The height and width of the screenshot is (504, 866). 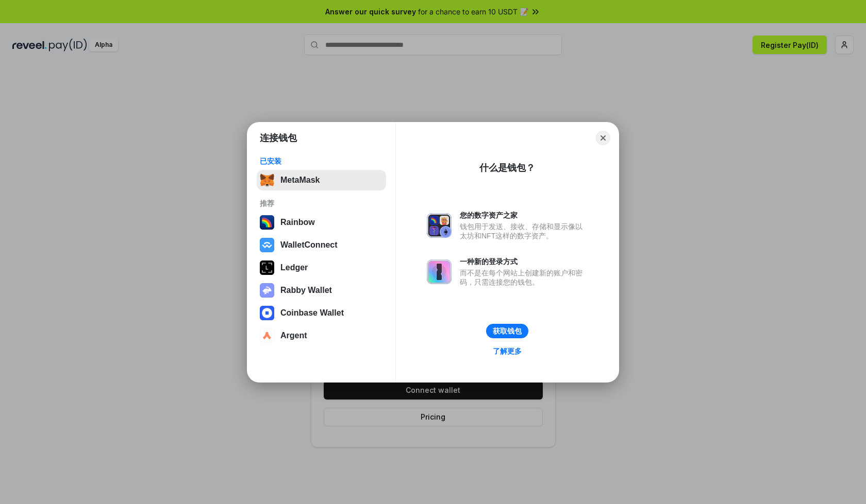 I want to click on img: svg+xml,%3Csvg%20fill%3D%22none%22%20height%3D%2233%22%20viewBox%3D%220%200%2035%2033%22%20width%..., so click(x=267, y=181).